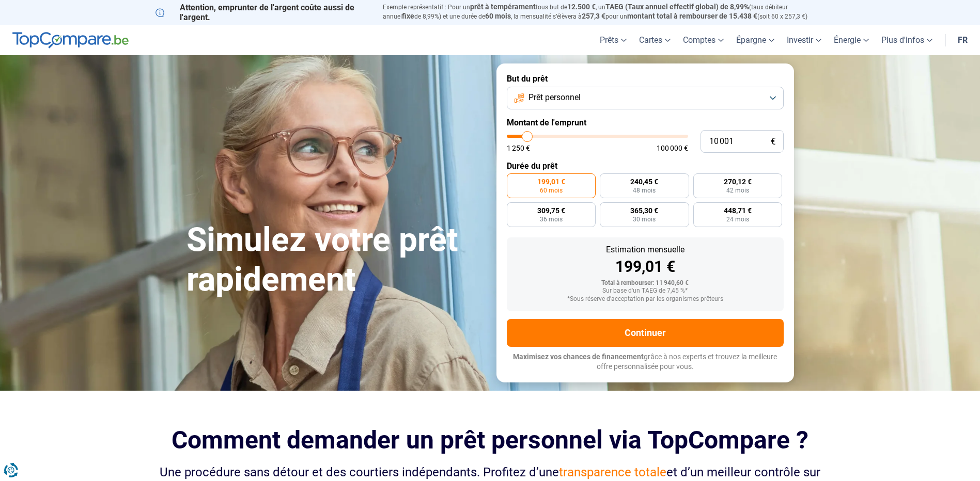  I want to click on a: Épargne, so click(755, 39).